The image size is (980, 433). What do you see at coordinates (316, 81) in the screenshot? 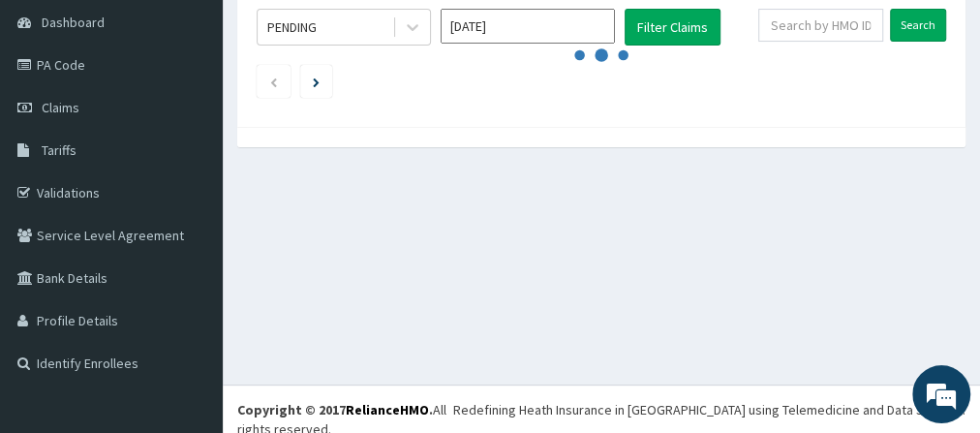
I see `a: Next page` at bounding box center [316, 81].